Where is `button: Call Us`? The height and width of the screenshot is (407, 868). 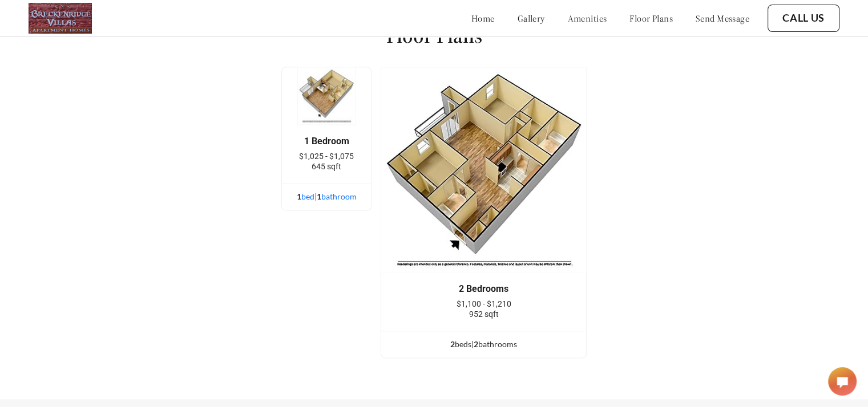 button: Call Us is located at coordinates (804, 18).